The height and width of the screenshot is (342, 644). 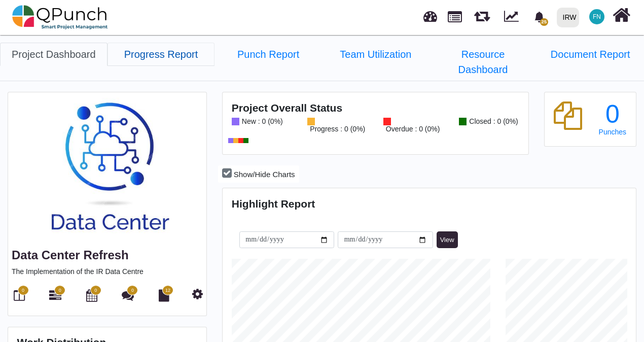 What do you see at coordinates (161, 55) in the screenshot?
I see `a: Progress Report` at bounding box center [161, 55].